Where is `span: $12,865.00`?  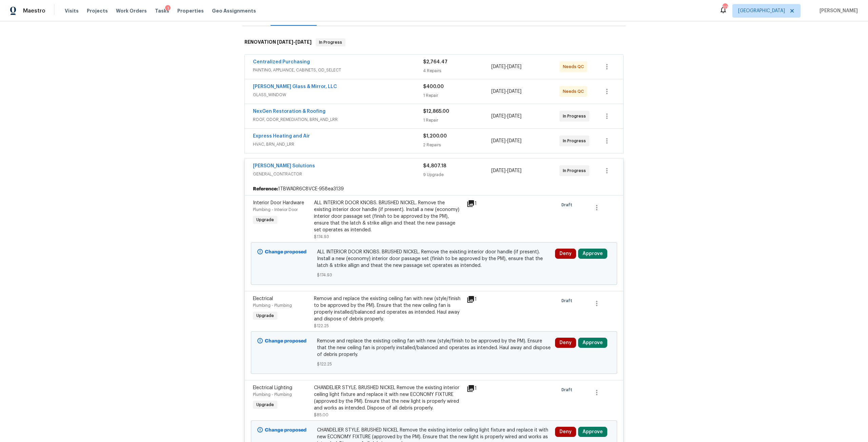 span: $12,865.00 is located at coordinates (436, 112).